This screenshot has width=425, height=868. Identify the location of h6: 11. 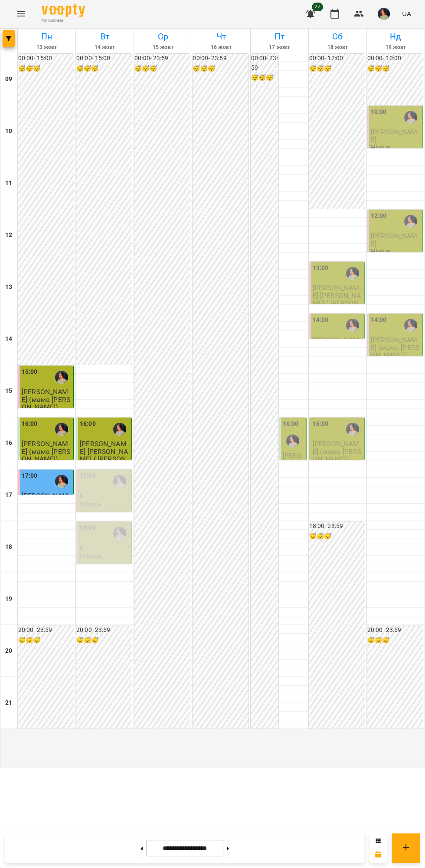
(8, 183).